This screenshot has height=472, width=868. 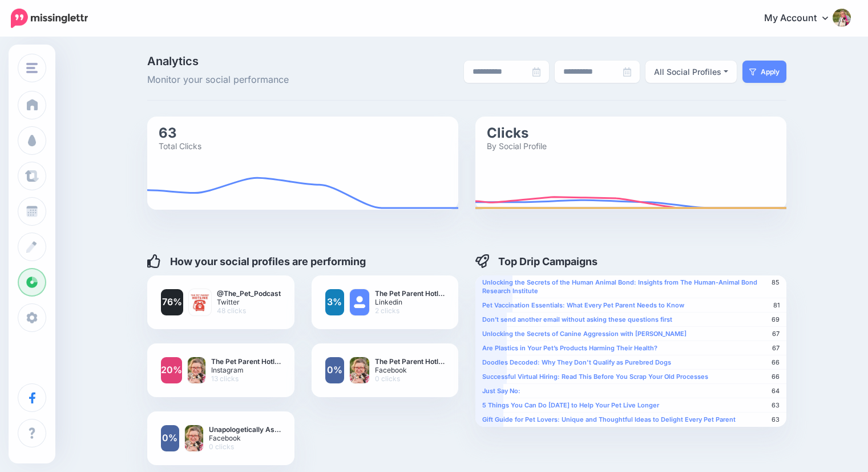 What do you see at coordinates (32, 68) in the screenshot?
I see `img: menu.png` at bounding box center [32, 68].